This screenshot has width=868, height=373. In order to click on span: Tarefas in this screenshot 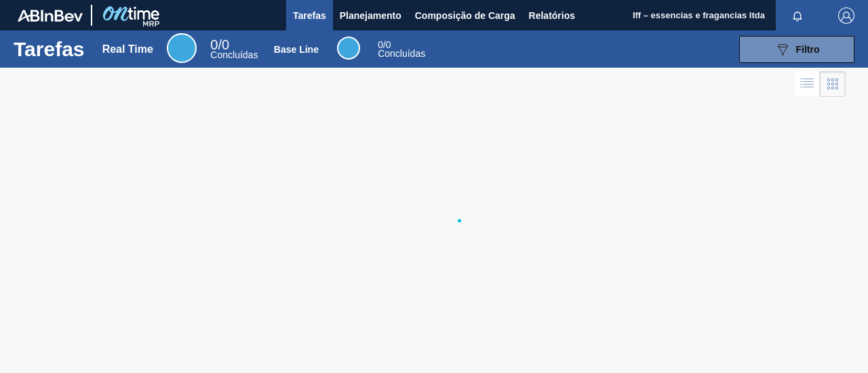, I will do `click(309, 15)`.